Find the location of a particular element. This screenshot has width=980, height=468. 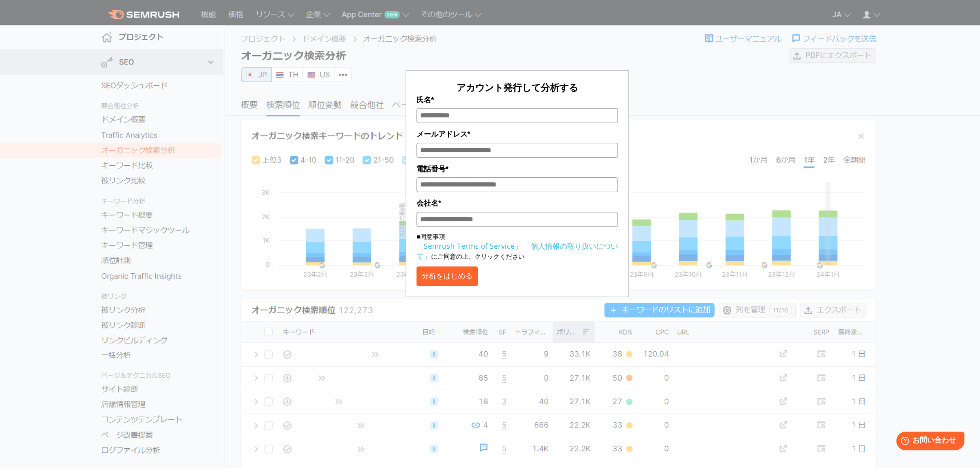

span: お問い合わせ is located at coordinates (47, 13).